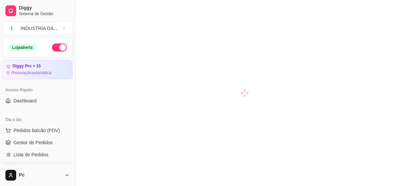 The width and height of the screenshot is (414, 186). I want to click on span: Pc, so click(40, 175).